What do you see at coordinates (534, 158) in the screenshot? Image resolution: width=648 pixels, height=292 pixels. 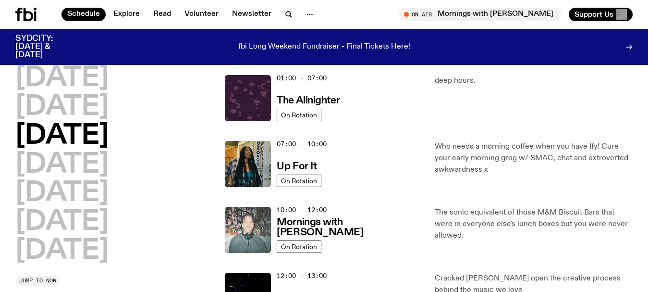 I see `p: Who needs a morning coffee when you have Ify! Cure your early morning grog w/ SMAC, chat and extr...` at bounding box center [534, 158].